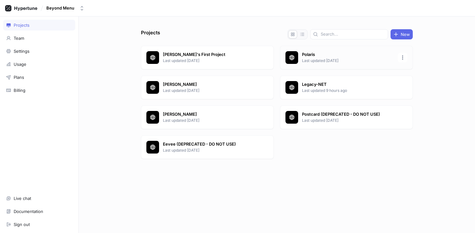 The width and height of the screenshot is (475, 233). What do you see at coordinates (39, 77) in the screenshot?
I see `a: Plans` at bounding box center [39, 77].